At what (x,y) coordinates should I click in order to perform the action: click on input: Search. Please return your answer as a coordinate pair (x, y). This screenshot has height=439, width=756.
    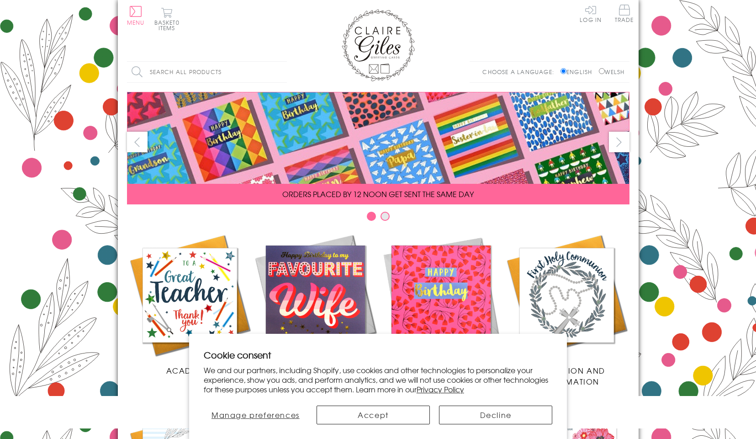
    Looking at the image, I should click on (282, 72).